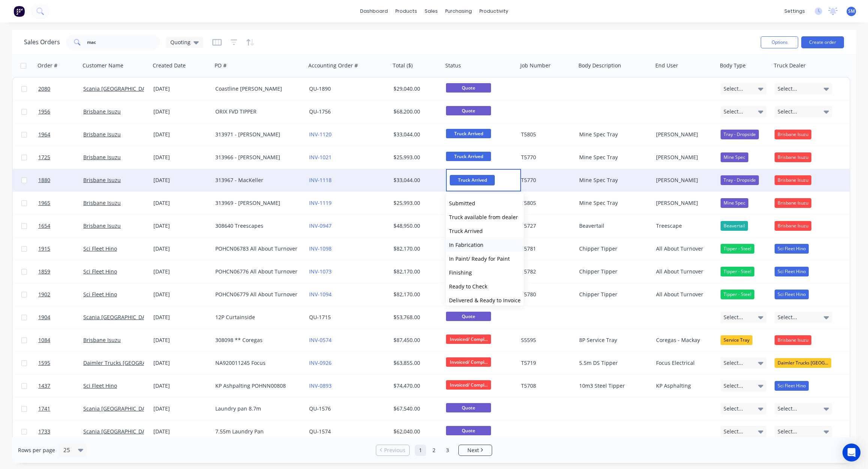 Image resolution: width=868 pixels, height=469 pixels. What do you see at coordinates (546, 294) in the screenshot?
I see `div: T5780` at bounding box center [546, 294].